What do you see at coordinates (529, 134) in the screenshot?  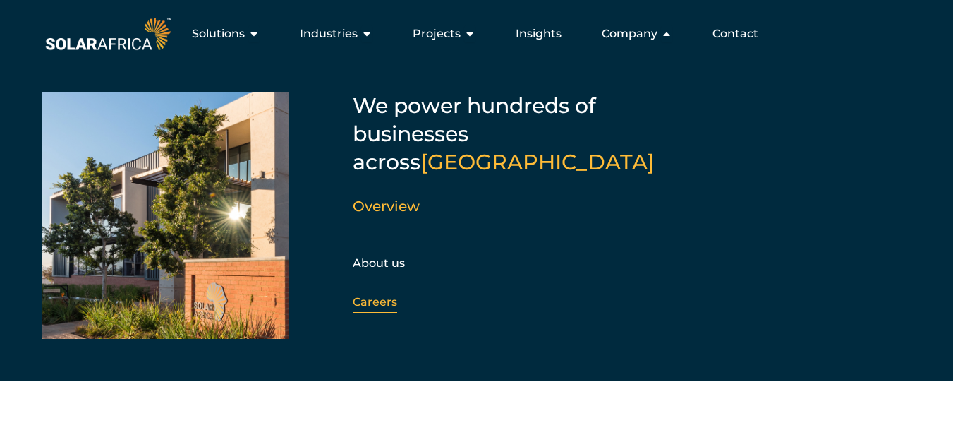 I see `h5: We power hundreds of businesses across` at bounding box center [529, 134].